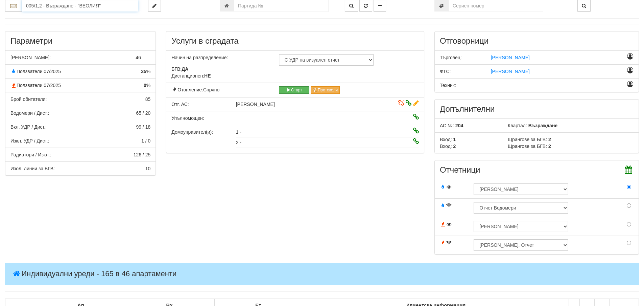 The width and height of the screenshot is (644, 306). What do you see at coordinates (517, 125) in the screenshot?
I see `span: Квартал:` at bounding box center [517, 125].